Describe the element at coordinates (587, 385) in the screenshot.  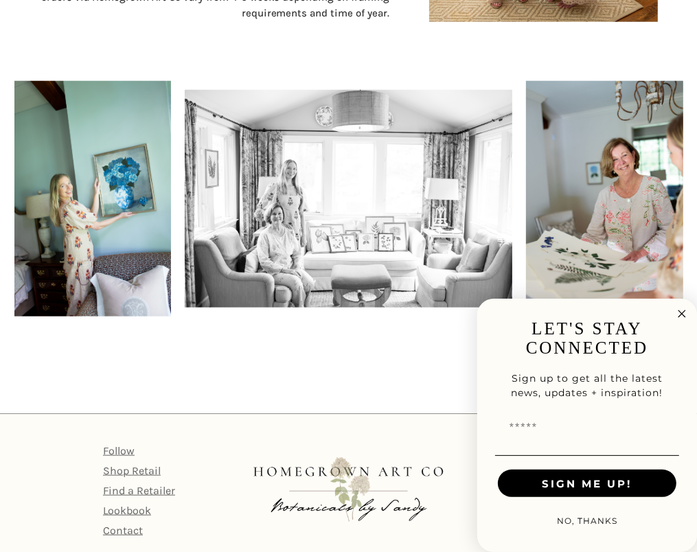
I see `span: Sign up to get all the latest news, updates + inspiration!` at that location.